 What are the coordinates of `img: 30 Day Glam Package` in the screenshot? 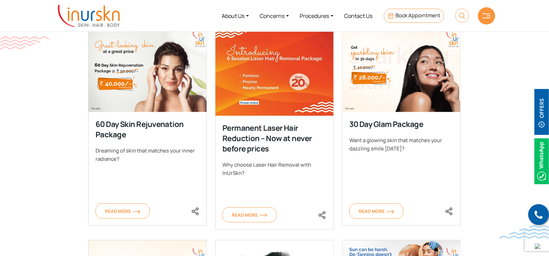 It's located at (401, 68).